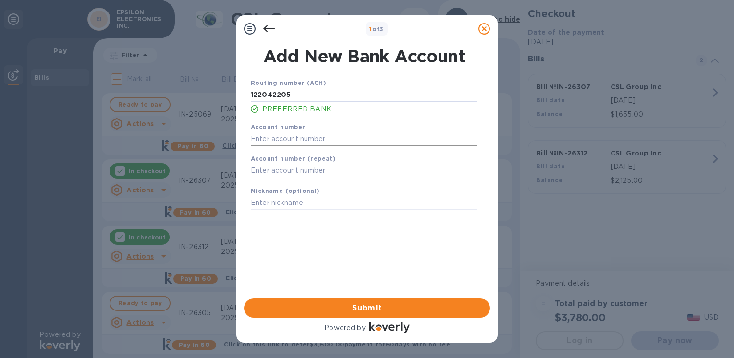 The width and height of the screenshot is (734, 358). What do you see at coordinates (344, 328) in the screenshot?
I see `p: Powered by` at bounding box center [344, 328].